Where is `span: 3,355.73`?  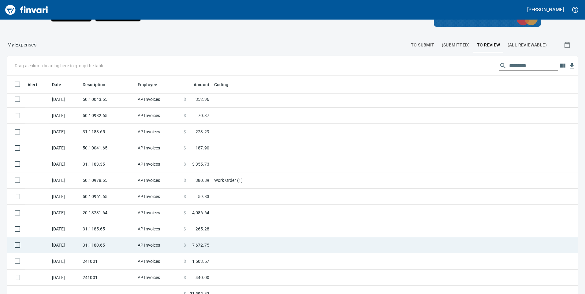
span: 3,355.73 is located at coordinates (201, 164).